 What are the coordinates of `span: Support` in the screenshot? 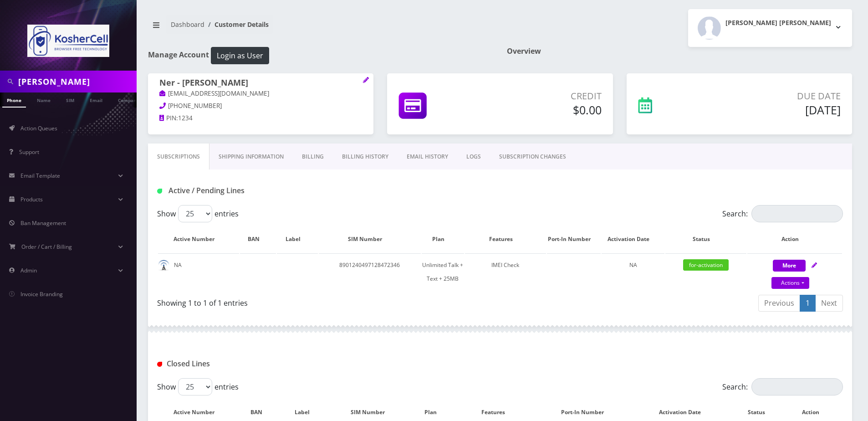 It's located at (29, 152).